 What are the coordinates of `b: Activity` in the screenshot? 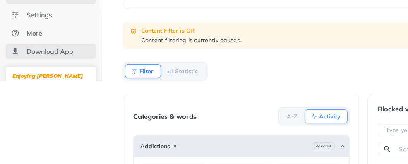 It's located at (330, 116).